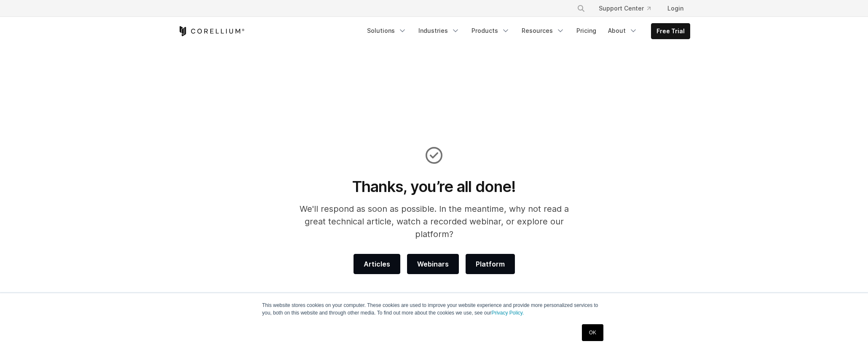  I want to click on a: Privacy Policy., so click(507, 313).